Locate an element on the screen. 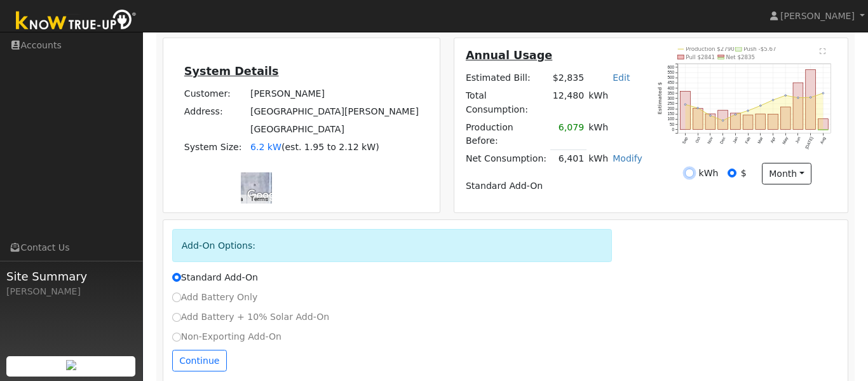  td: 12,480 is located at coordinates (568, 102).